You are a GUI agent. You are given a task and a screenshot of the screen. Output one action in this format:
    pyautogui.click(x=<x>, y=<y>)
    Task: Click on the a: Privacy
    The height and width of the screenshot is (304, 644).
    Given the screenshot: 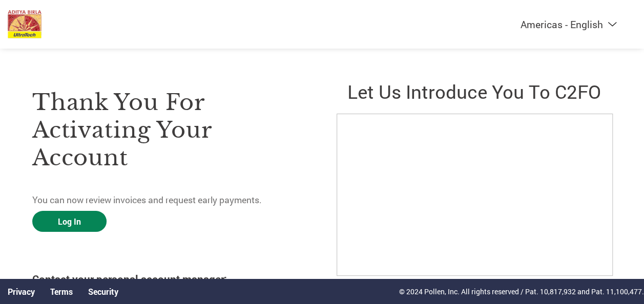 What is the action you would take?
    pyautogui.click(x=21, y=291)
    